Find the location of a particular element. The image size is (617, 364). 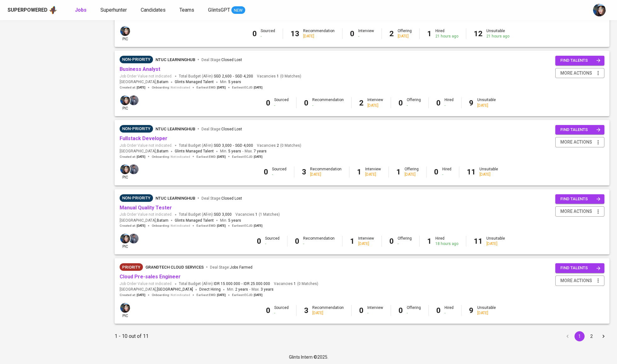

button: find talents is located at coordinates (580, 60).